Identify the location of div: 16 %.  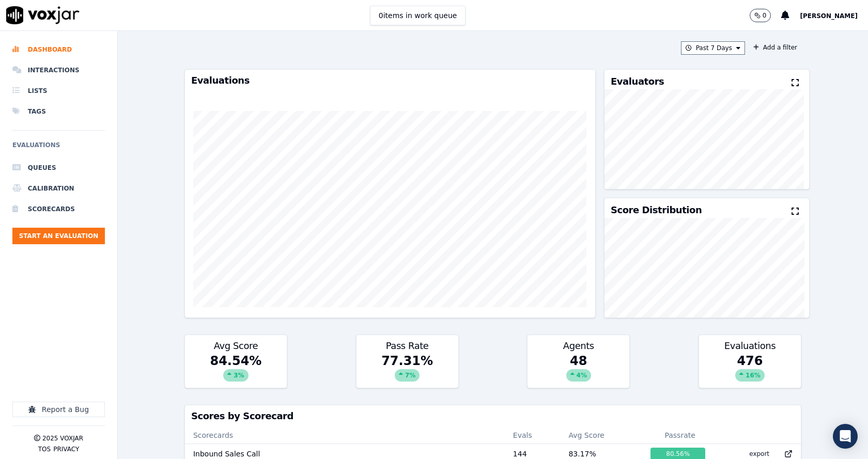
(750, 376).